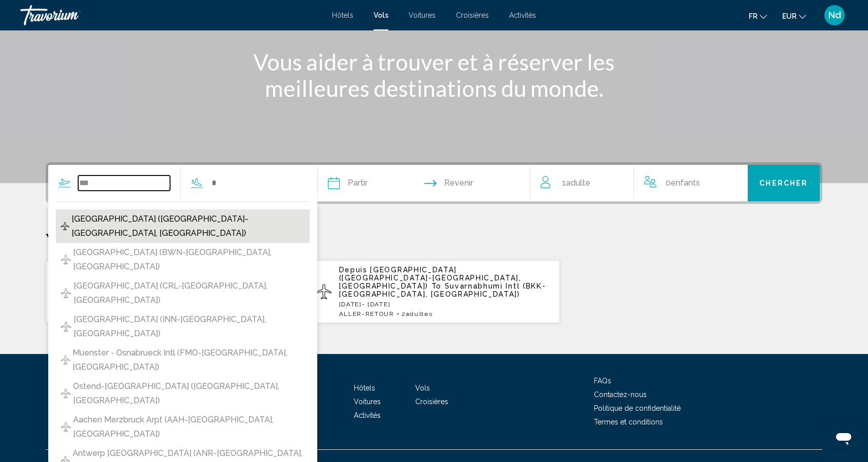 The height and width of the screenshot is (462, 868). Describe the element at coordinates (354, 270) in the screenshot. I see `span: Depuis` at that location.